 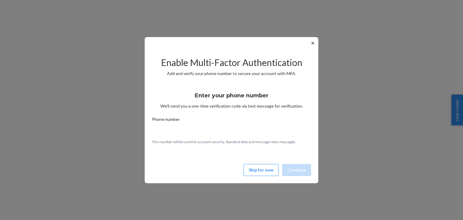 What do you see at coordinates (261, 170) in the screenshot?
I see `button: Skip for now` at bounding box center [261, 170].